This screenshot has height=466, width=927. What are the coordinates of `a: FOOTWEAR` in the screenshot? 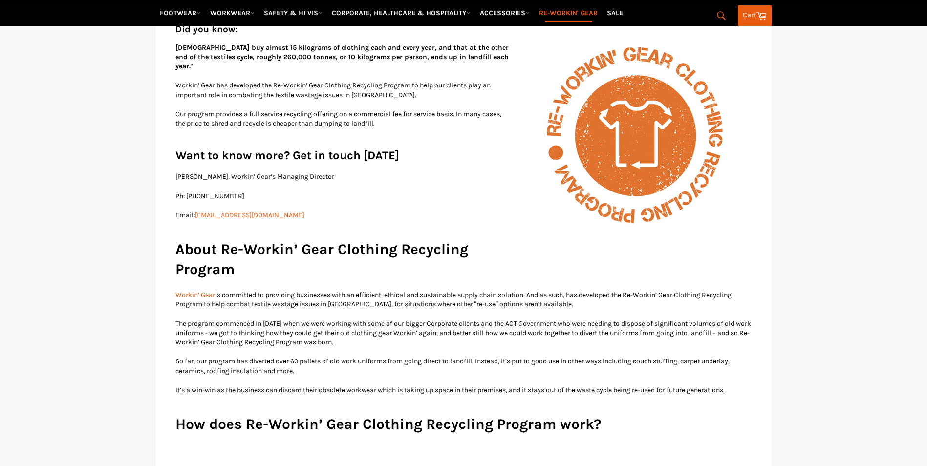 It's located at (180, 13).